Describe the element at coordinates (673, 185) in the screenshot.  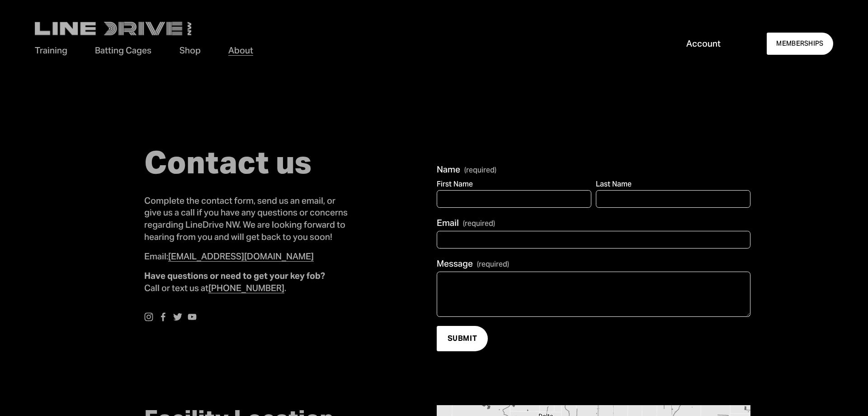
I see `div: Last Name` at that location.